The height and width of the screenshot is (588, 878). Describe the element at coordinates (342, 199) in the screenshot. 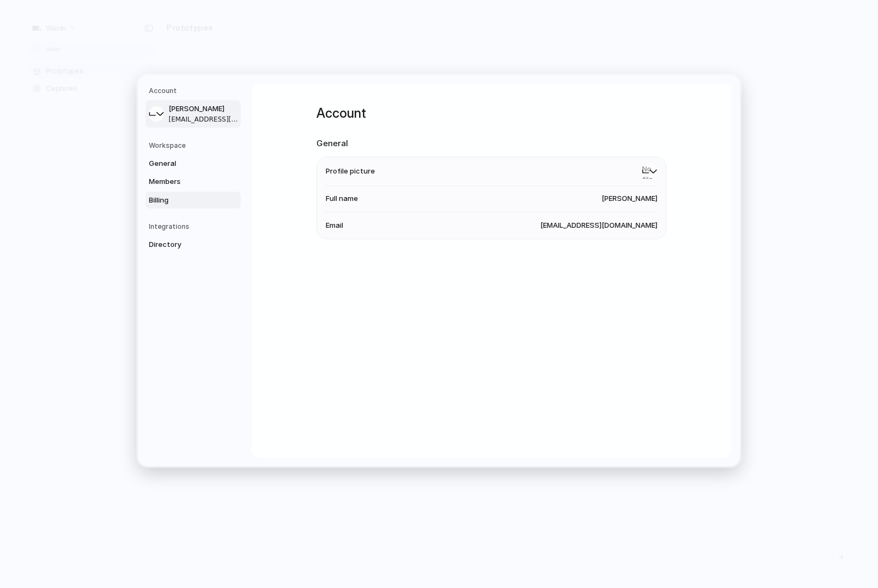

I see `span: Full name` at that location.